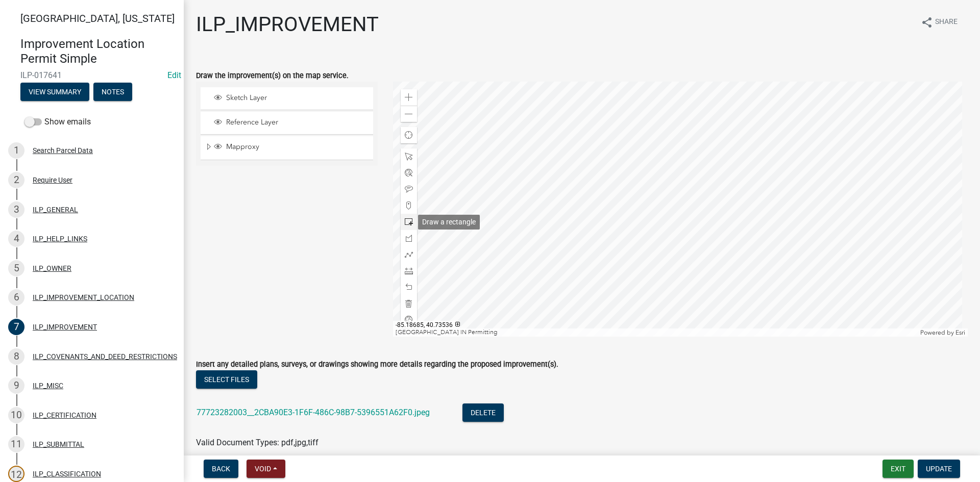 This screenshot has height=482, width=980. Describe the element at coordinates (16, 415) in the screenshot. I see `div: 10` at that location.